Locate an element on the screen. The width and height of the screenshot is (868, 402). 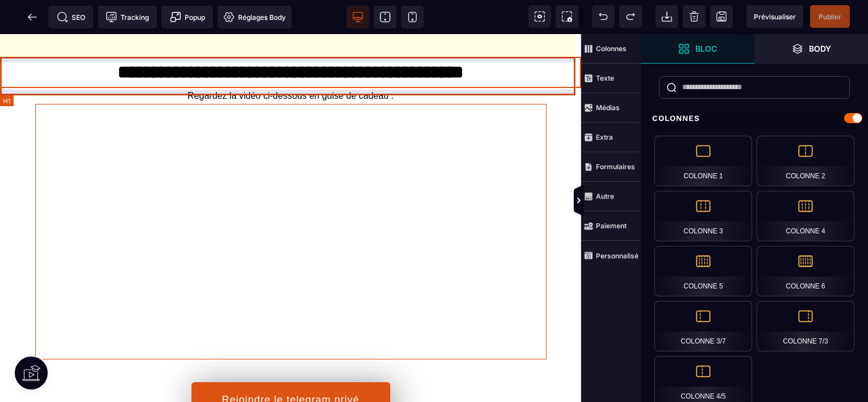
span: Colonnes is located at coordinates (610, 49).